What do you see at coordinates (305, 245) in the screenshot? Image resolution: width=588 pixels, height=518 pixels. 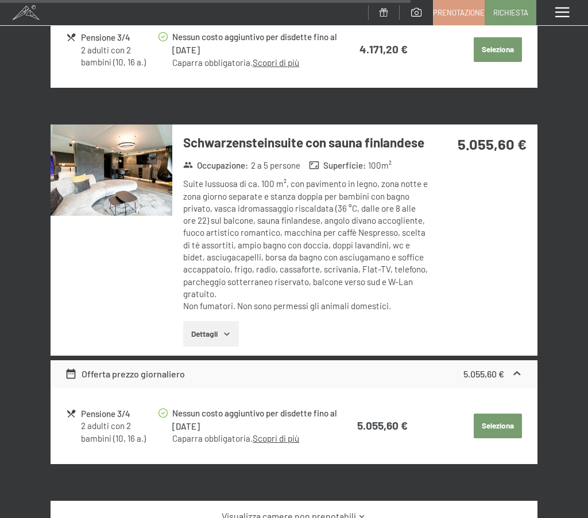 I see `div: Suite lussuosa di ca. 100 m², con pavimento in legno, zona notte e zona giorno separate e stanza ...` at bounding box center [305, 245].